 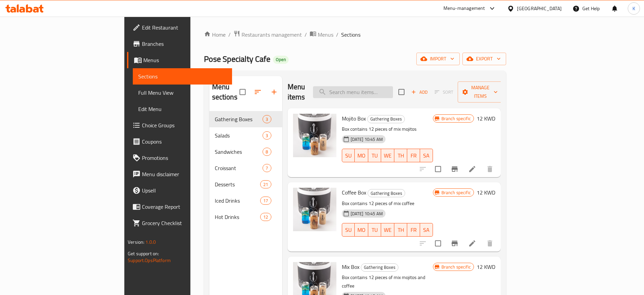 What do you see at coordinates (419, 92) in the screenshot?
I see `button: Add` at bounding box center [419, 92].